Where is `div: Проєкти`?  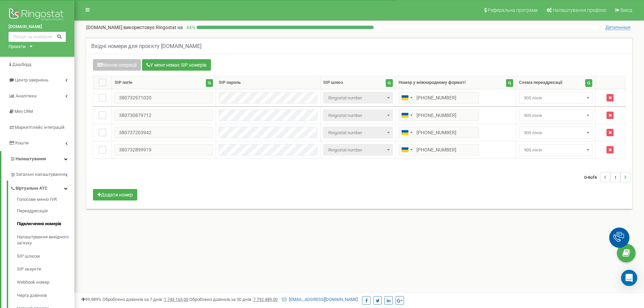
div: Проєкти is located at coordinates (17, 47).